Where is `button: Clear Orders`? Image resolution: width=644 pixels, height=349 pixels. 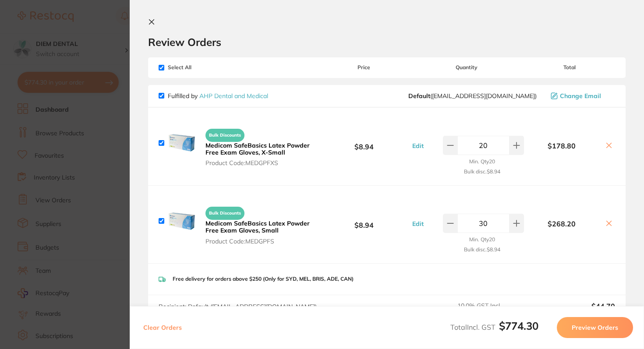 button: Clear Orders is located at coordinates (162, 328).